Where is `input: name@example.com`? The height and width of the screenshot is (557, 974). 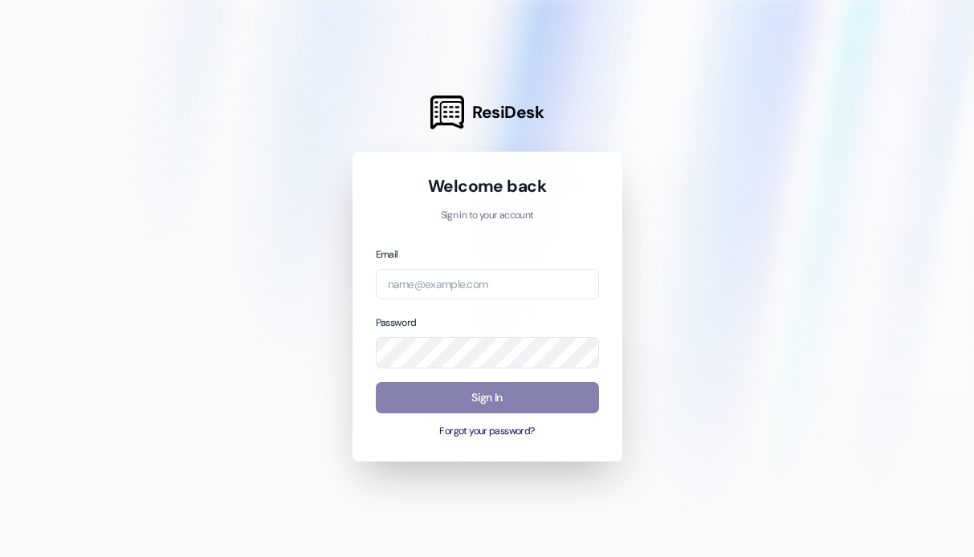 input: name@example.com is located at coordinates (487, 284).